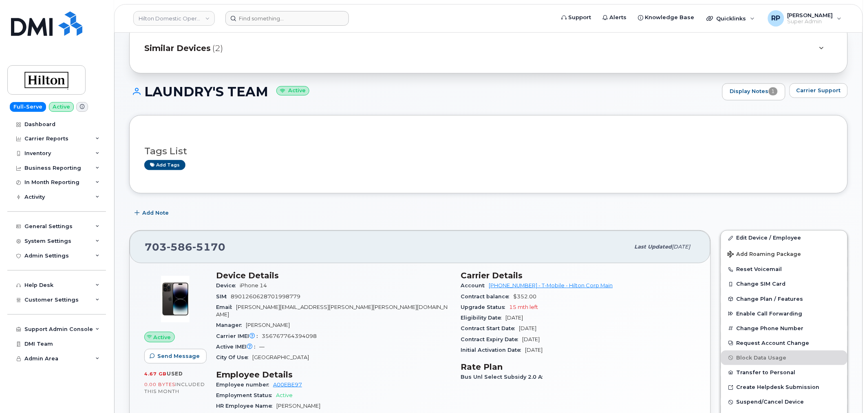 Image resolution: width=867 pixels, height=413 pixels. Describe the element at coordinates (179, 355) in the screenshot. I see `span: Send Message` at that location.